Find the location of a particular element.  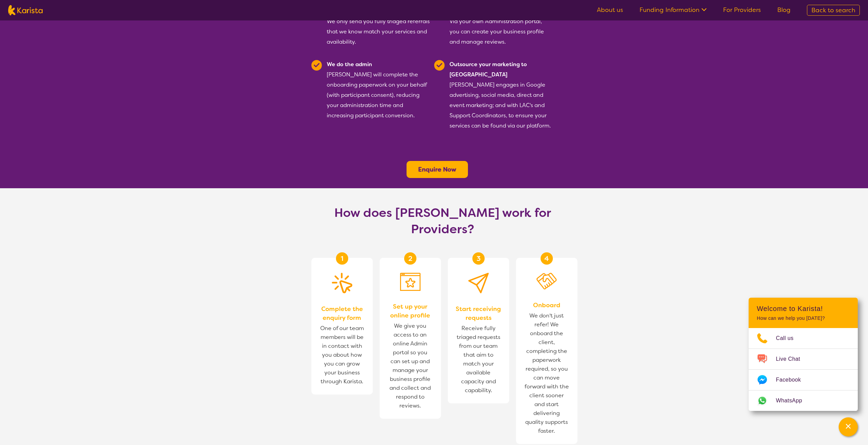

span: Complete the enquiry form is located at coordinates (342, 313).